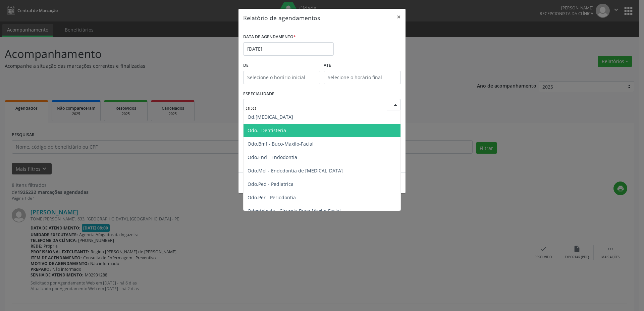 Image resolution: width=644 pixels, height=311 pixels. Describe the element at coordinates (399, 17) in the screenshot. I see `button: Close` at that location.